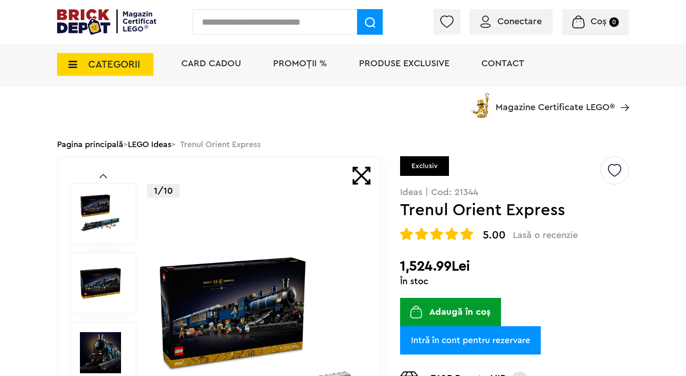 This screenshot has height=376, width=686. I want to click on span: Magazine Certificate LEGO®, so click(555, 101).